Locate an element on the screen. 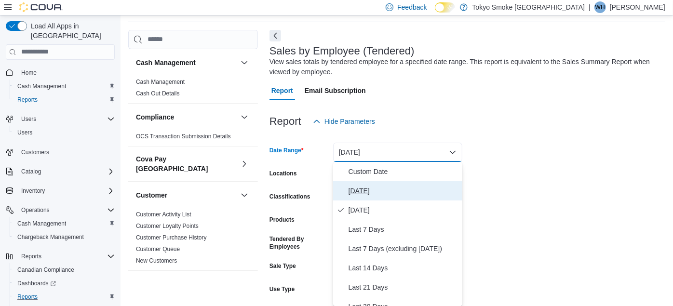  h3: Cash Management is located at coordinates (166, 63).